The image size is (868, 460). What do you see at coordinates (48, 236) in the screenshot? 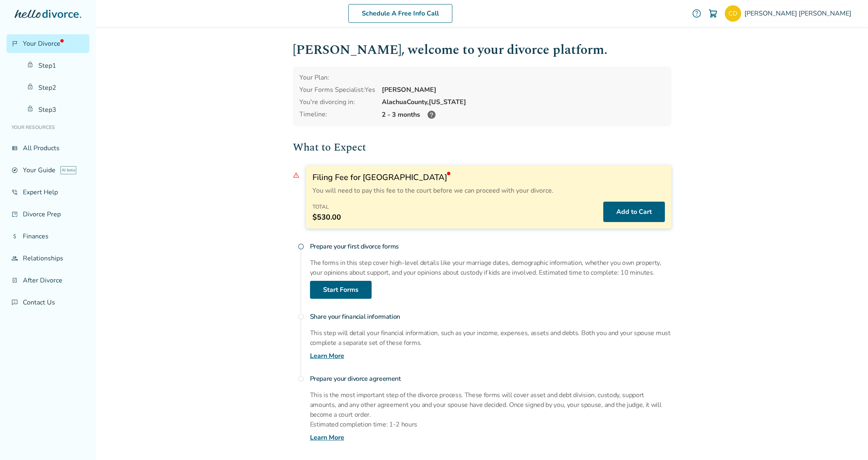
I see `a: attach_moneyFinances` at bounding box center [48, 236].